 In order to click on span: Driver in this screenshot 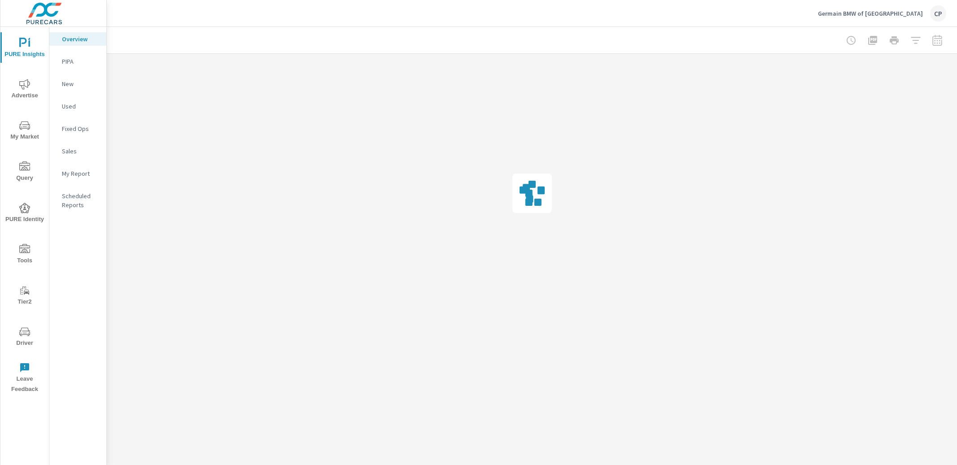, I will do `click(25, 338)`.